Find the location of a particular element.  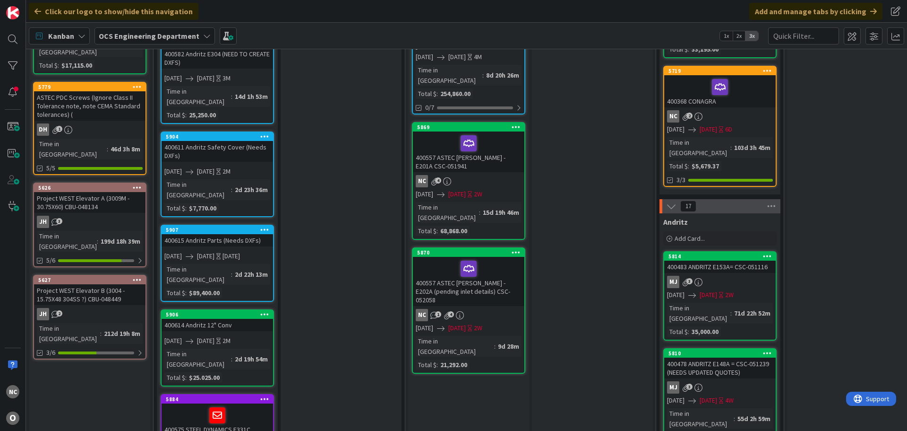

div: 254,860.00 is located at coordinates (456, 94).